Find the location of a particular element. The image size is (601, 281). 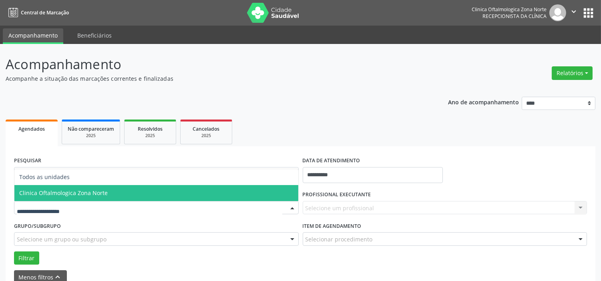

label: PROFISSIONAL EXECUTANTE is located at coordinates (337, 195).